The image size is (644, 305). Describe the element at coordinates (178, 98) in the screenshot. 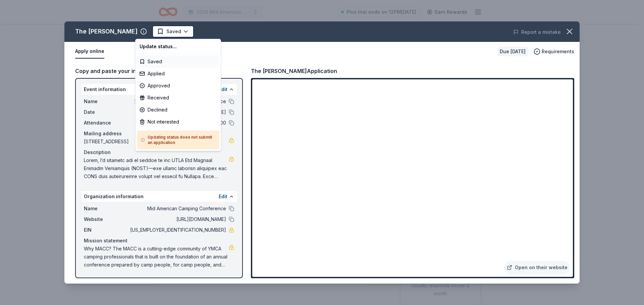

I see `div: Received` at that location.